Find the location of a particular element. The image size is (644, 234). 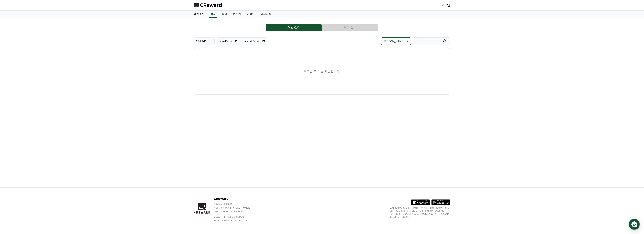

button: 지난 14일 is located at coordinates (204, 41).